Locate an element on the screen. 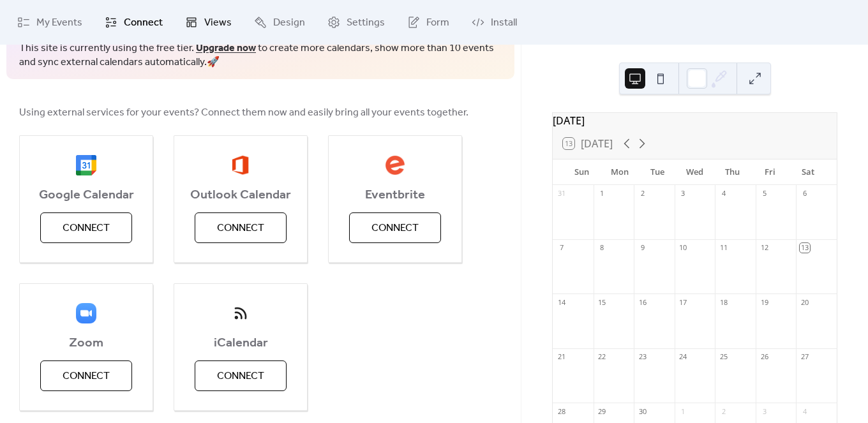 The width and height of the screenshot is (868, 423). span: My Events is located at coordinates (60, 23).